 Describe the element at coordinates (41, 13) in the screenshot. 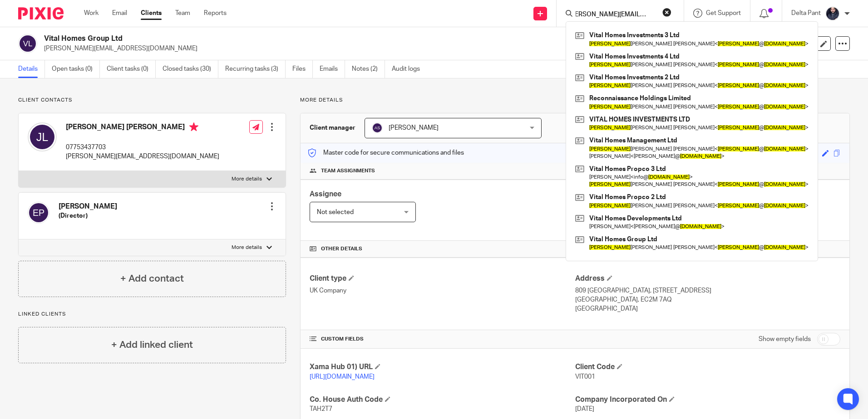

I see `img: Pixie` at that location.